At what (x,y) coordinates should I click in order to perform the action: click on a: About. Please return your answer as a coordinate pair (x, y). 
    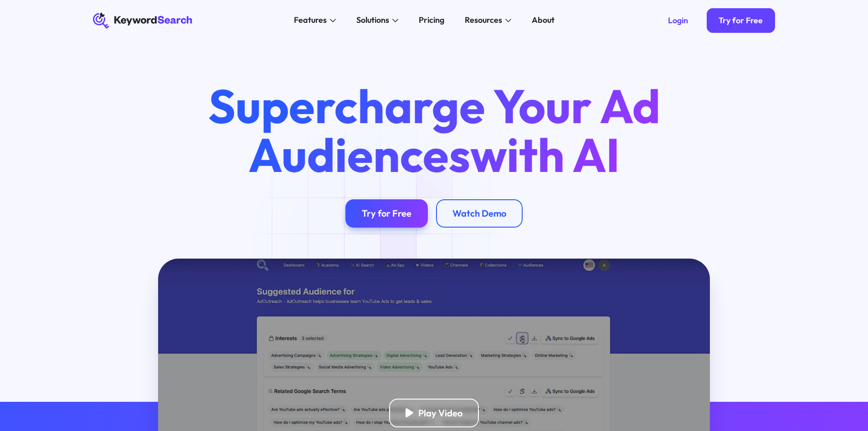
    Looking at the image, I should click on (543, 20).